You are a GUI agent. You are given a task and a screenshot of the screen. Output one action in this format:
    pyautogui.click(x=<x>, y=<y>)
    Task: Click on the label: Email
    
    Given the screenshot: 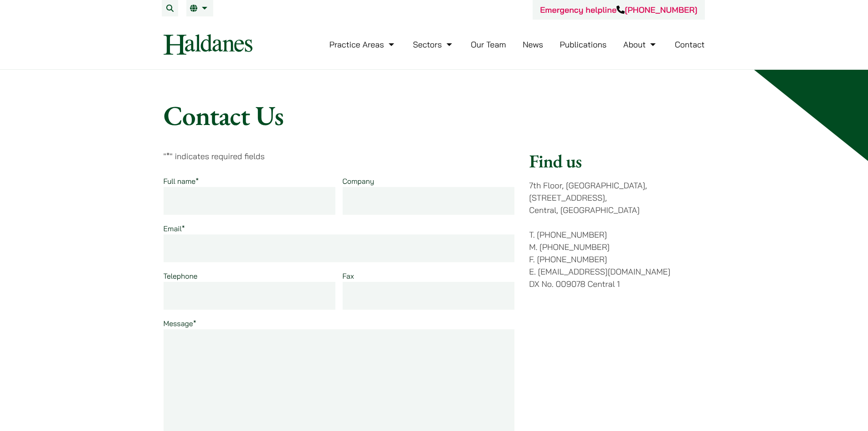 What is the action you would take?
    pyautogui.click(x=174, y=228)
    